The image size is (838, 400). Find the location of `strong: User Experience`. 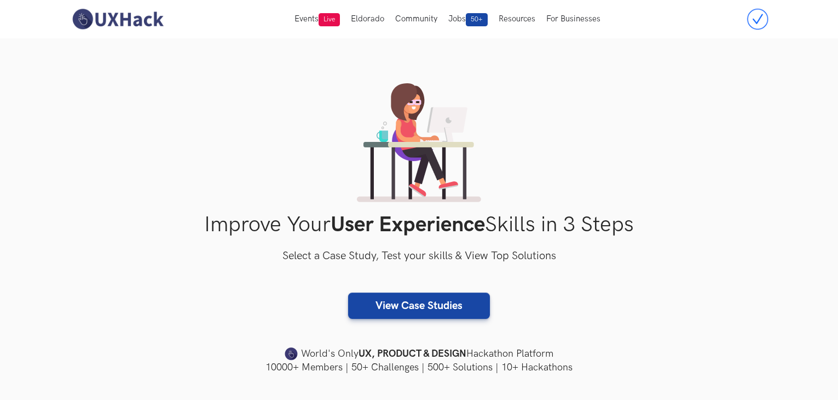

strong: User Experience is located at coordinates (408, 224).